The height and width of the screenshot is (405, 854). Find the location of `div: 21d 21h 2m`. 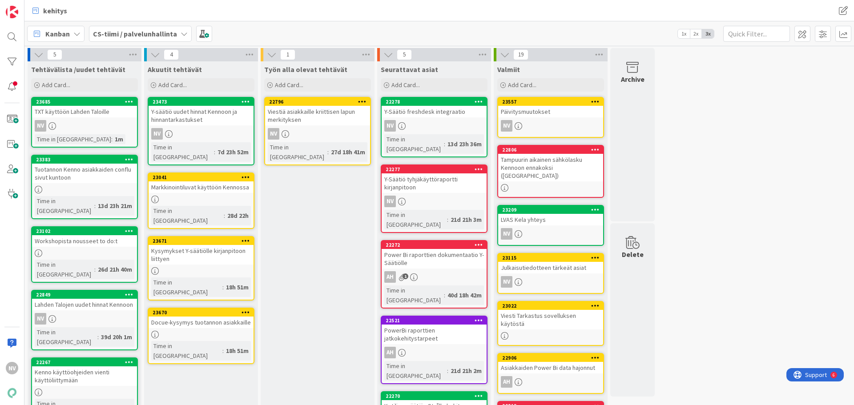

div: 21d 21h 2m is located at coordinates (466, 371).